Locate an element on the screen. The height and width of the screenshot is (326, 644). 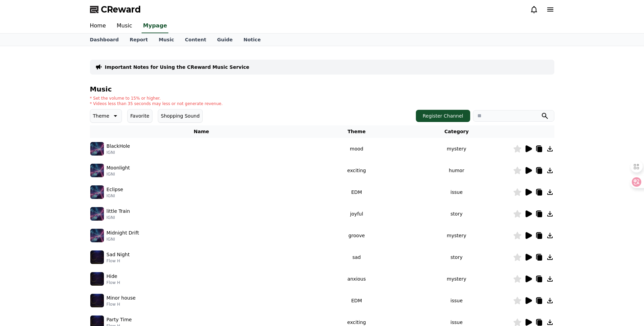
p: Important Notes for Using the CReward Music Service is located at coordinates (177, 67).